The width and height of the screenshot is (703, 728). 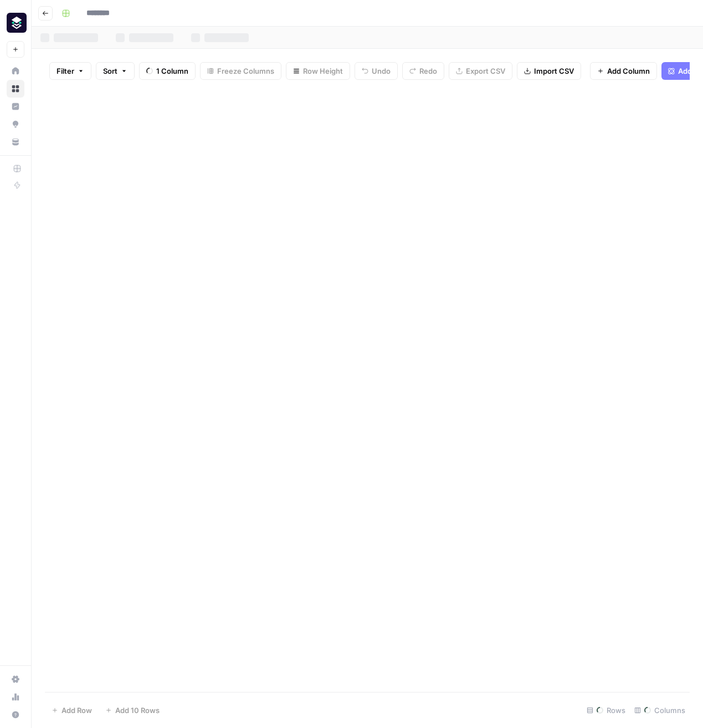 I want to click on a: Insights, so click(x=15, y=107).